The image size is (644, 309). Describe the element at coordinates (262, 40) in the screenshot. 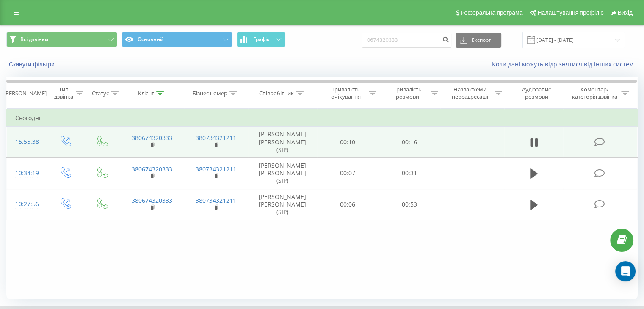

I see `span: Графік` at that location.